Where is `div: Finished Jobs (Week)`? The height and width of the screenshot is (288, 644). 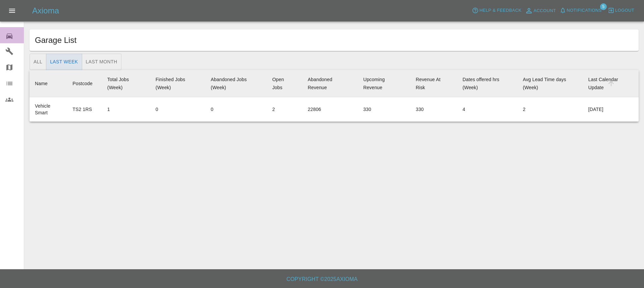 div: Finished Jobs (Week) is located at coordinates (170, 83).